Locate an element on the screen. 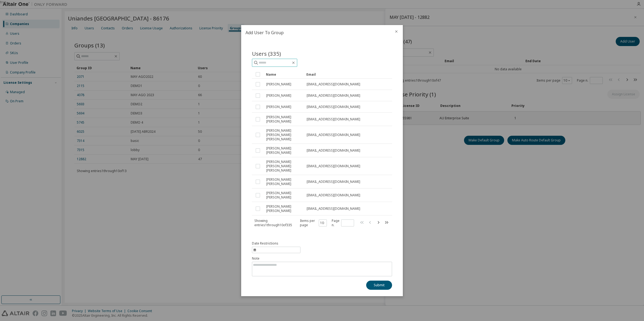 The image size is (644, 321). label: Note is located at coordinates (322, 258).